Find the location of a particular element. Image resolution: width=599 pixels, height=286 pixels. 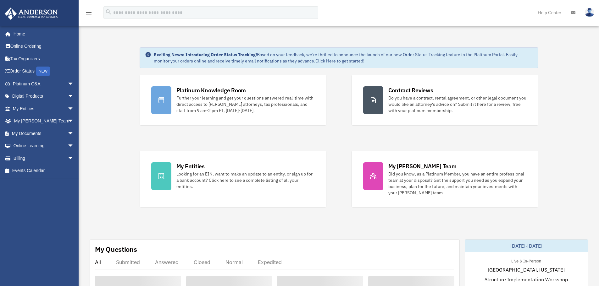

a: Digital Productsarrow_drop_down is located at coordinates (44, 97).